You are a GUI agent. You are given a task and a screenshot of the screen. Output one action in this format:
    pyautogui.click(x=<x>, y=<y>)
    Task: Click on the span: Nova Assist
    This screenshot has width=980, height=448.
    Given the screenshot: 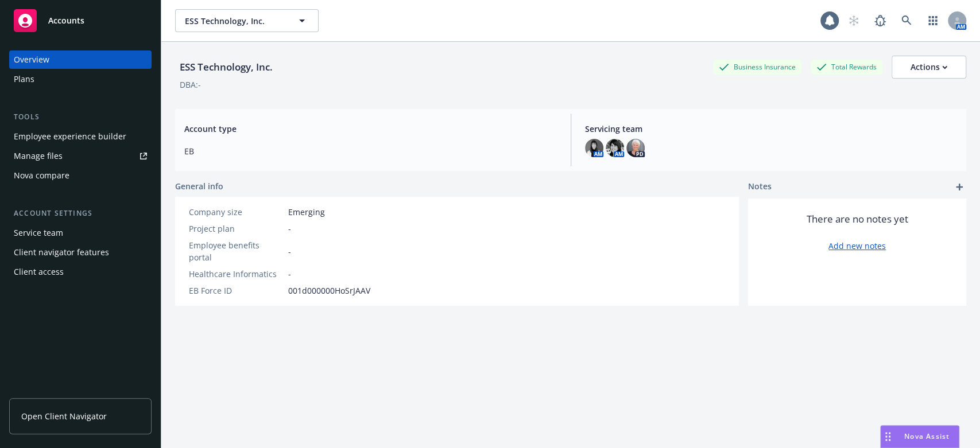 What is the action you would take?
    pyautogui.click(x=927, y=436)
    